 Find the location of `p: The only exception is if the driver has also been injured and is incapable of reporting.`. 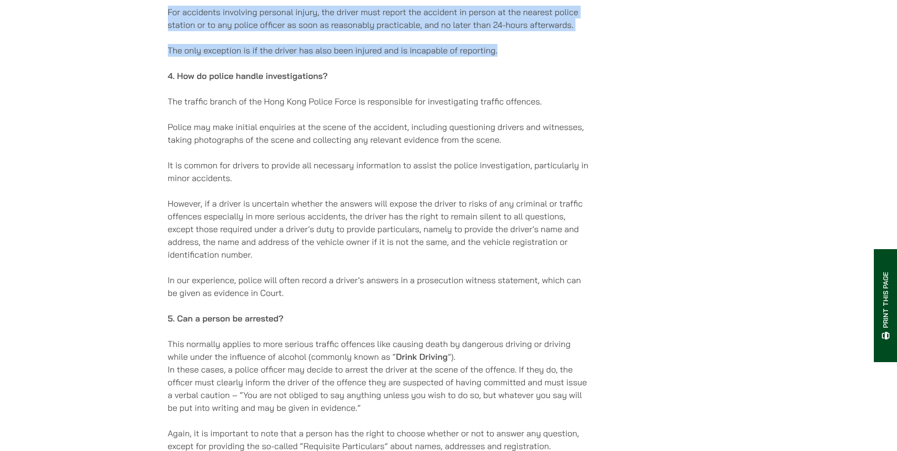

p: The only exception is if the driver has also been injured and is incapable of reporting. is located at coordinates (378, 50).